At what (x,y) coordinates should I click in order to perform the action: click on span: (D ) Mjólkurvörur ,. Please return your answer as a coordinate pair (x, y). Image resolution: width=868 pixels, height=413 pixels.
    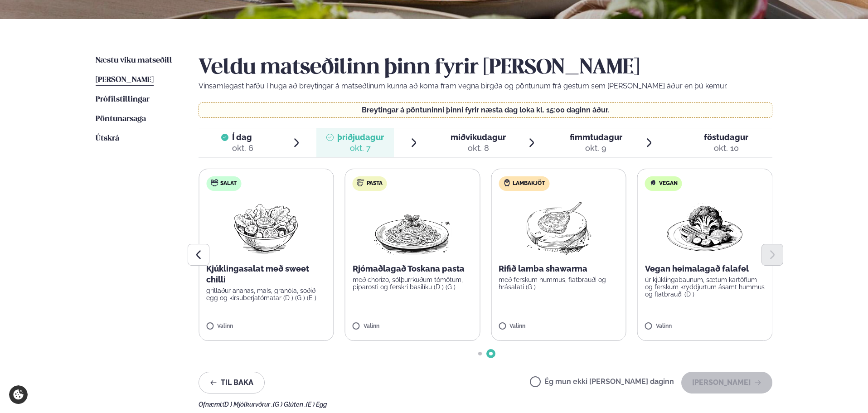
    Looking at the image, I should click on (247, 404).